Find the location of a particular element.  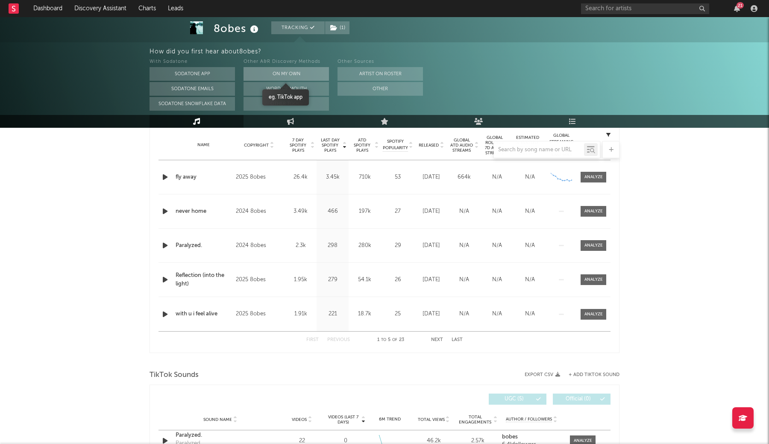

button: Word Of Mouth is located at coordinates (286, 89).